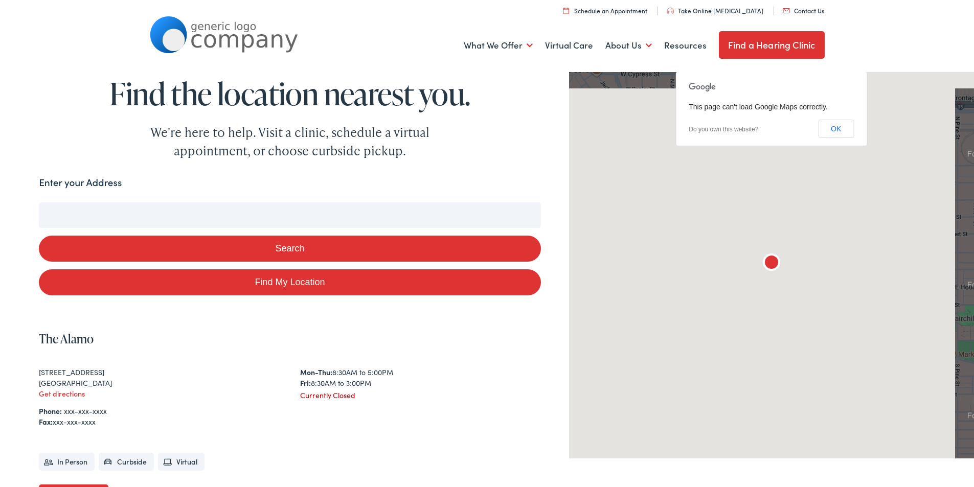 The width and height of the screenshot is (974, 487). Describe the element at coordinates (772, 45) in the screenshot. I see `a: Find a Hearing Clinic` at that location.